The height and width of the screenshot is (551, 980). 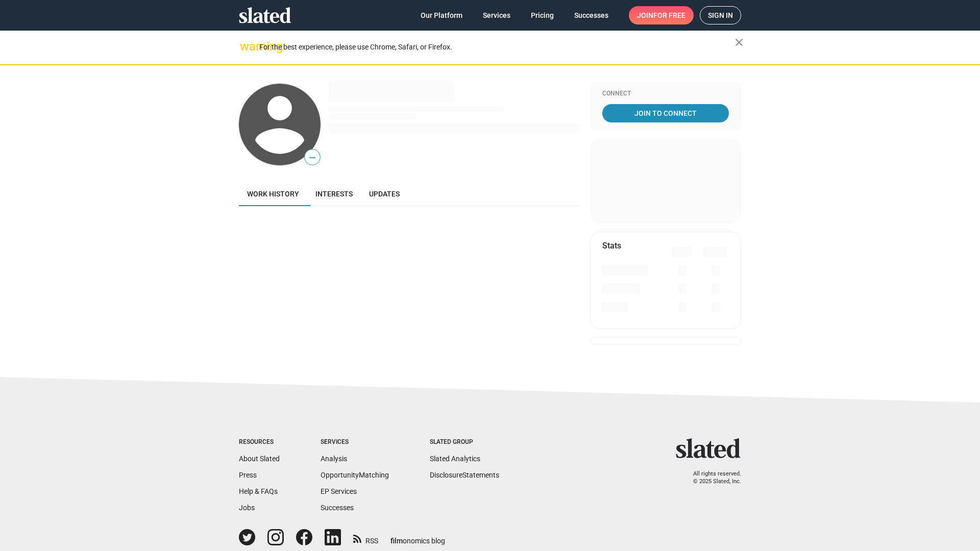 What do you see at coordinates (669, 15) in the screenshot?
I see `span: for free` at bounding box center [669, 15].